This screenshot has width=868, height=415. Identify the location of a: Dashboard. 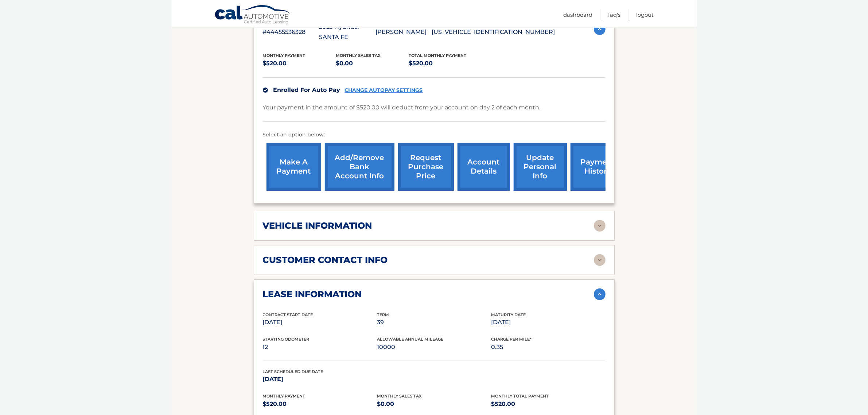
(578, 15).